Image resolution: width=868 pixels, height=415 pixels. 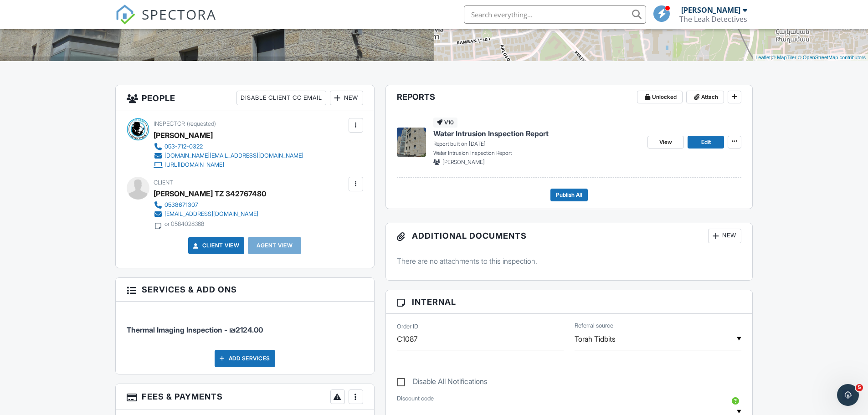 I want to click on a: 053-712-0322, so click(x=228, y=147).